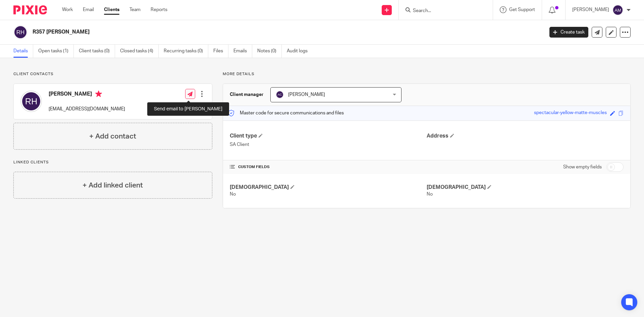 Image resolution: width=644 pixels, height=317 pixels. What do you see at coordinates (522, 10) in the screenshot?
I see `span: Get Support` at bounding box center [522, 10].